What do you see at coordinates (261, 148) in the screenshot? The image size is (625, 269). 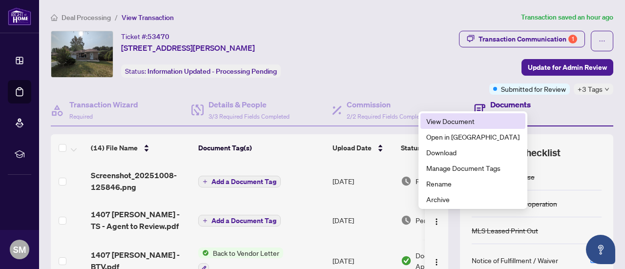 I see `th: Document Tag(s)` at bounding box center [261, 148].